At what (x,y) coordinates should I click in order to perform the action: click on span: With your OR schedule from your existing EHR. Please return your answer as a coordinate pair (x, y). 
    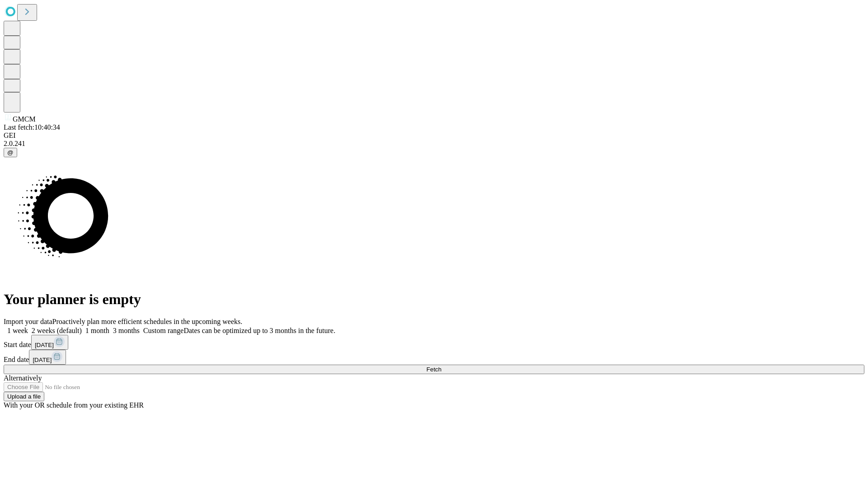
    Looking at the image, I should click on (74, 405).